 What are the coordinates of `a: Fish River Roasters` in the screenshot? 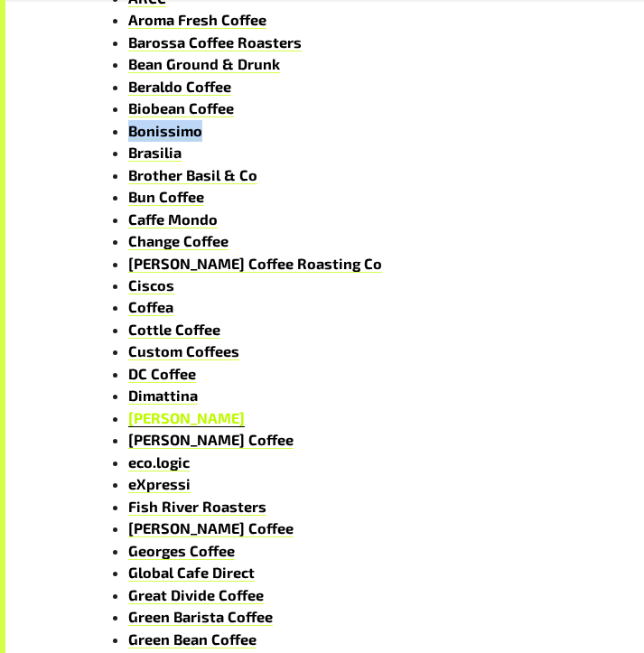 It's located at (197, 506).